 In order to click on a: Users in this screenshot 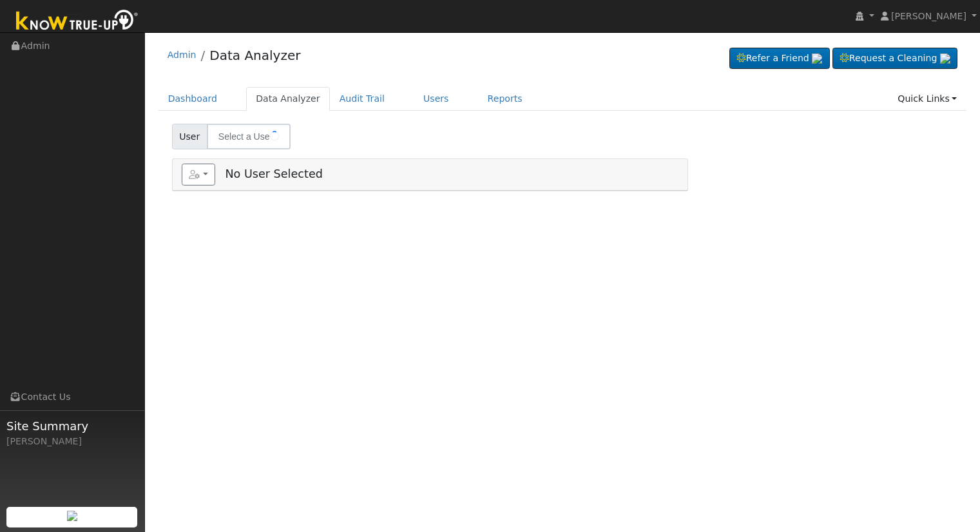, I will do `click(436, 98)`.